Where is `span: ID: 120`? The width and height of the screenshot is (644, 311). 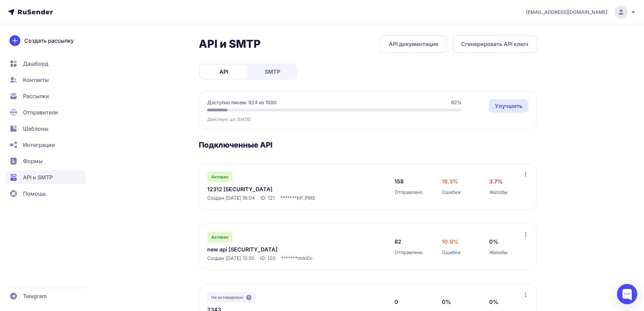 span: ID: 120 is located at coordinates (268, 258).